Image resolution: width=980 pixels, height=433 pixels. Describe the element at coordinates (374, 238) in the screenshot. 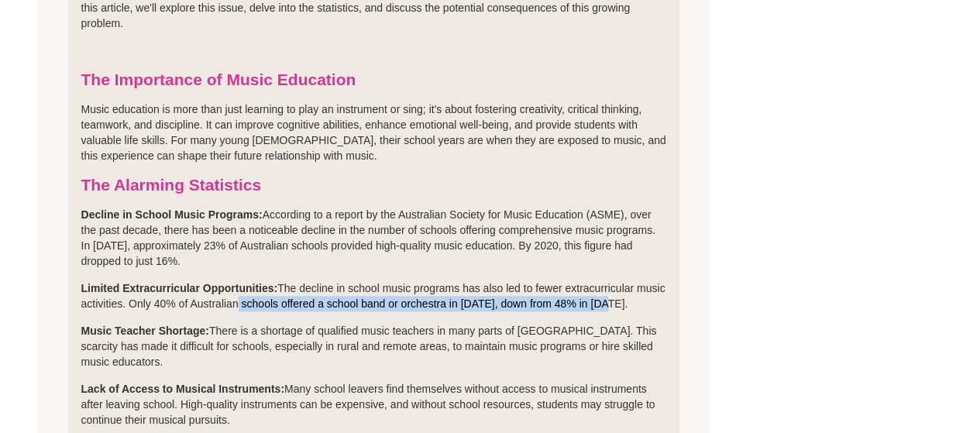

I see `p: According to a report by the Australian Society for Music Education (ASME), over the past decade,...` at that location.